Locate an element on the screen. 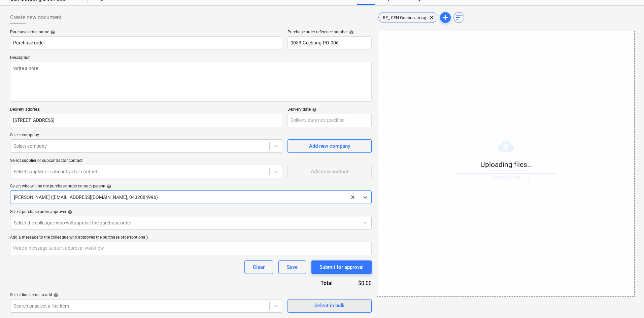 Image resolution: width=644 pixels, height=318 pixels. button: Clear is located at coordinates (259, 268).